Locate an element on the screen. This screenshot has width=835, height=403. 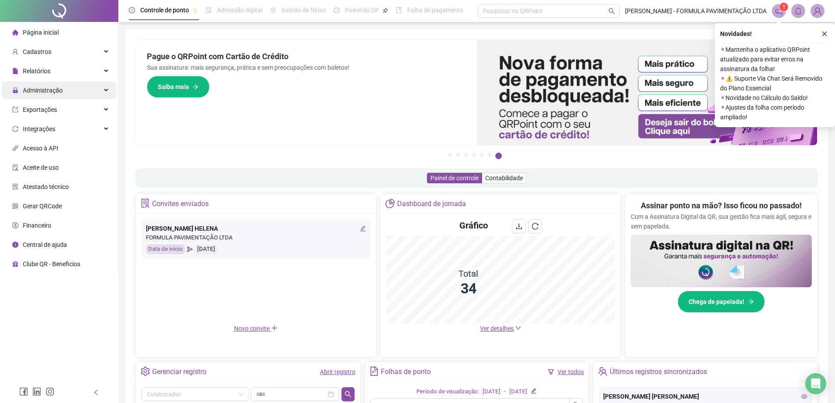
span: gift is located at coordinates (15, 264).